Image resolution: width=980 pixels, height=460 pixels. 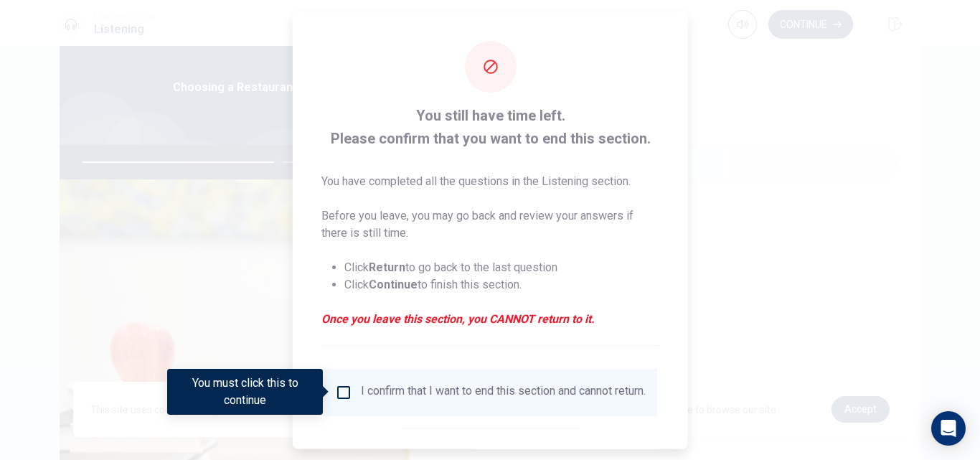 What do you see at coordinates (490, 126) in the screenshot?
I see `span: You still have time left. Please confirm that you want to end this section.` at bounding box center [490, 126].